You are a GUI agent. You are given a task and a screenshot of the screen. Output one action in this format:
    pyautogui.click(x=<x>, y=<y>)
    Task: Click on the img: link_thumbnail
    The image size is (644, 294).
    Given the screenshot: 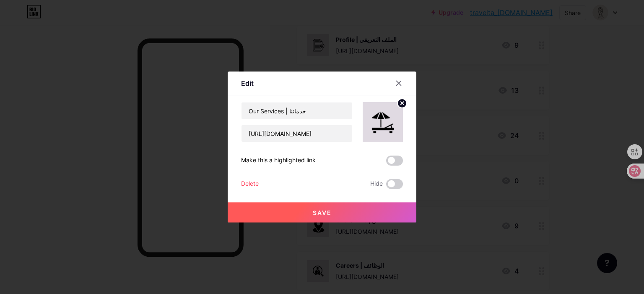 What is the action you would take?
    pyautogui.click(x=383, y=122)
    